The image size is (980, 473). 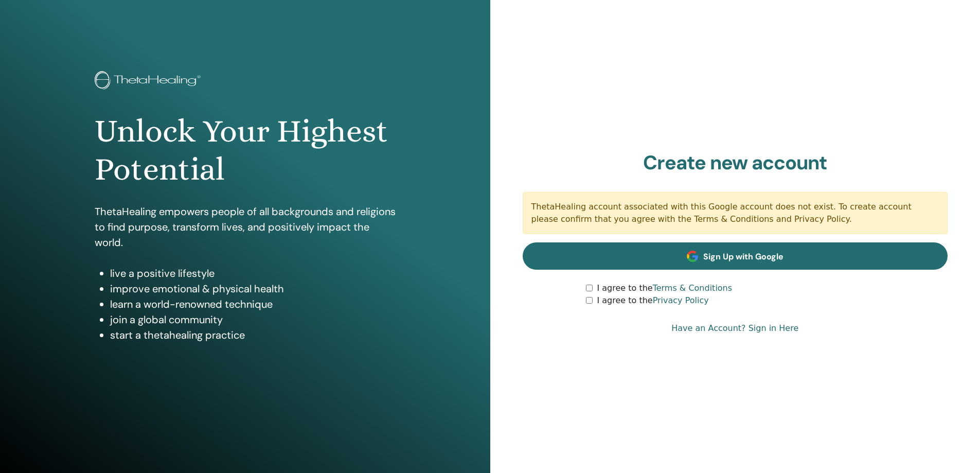 What do you see at coordinates (252, 320) in the screenshot?
I see `li: join a global community` at bounding box center [252, 320].